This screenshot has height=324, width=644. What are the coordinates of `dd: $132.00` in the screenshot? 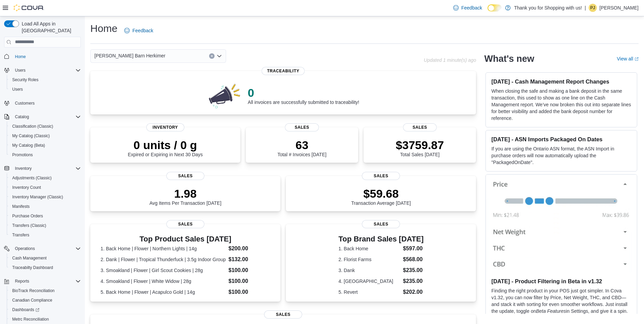 It's located at (249, 260).